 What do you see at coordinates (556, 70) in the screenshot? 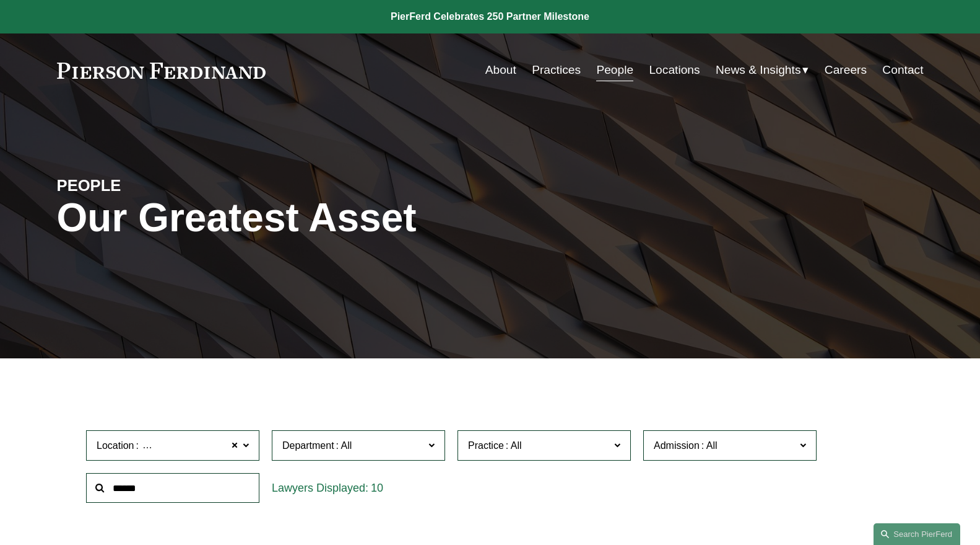
I see `a: Practices` at bounding box center [556, 70].